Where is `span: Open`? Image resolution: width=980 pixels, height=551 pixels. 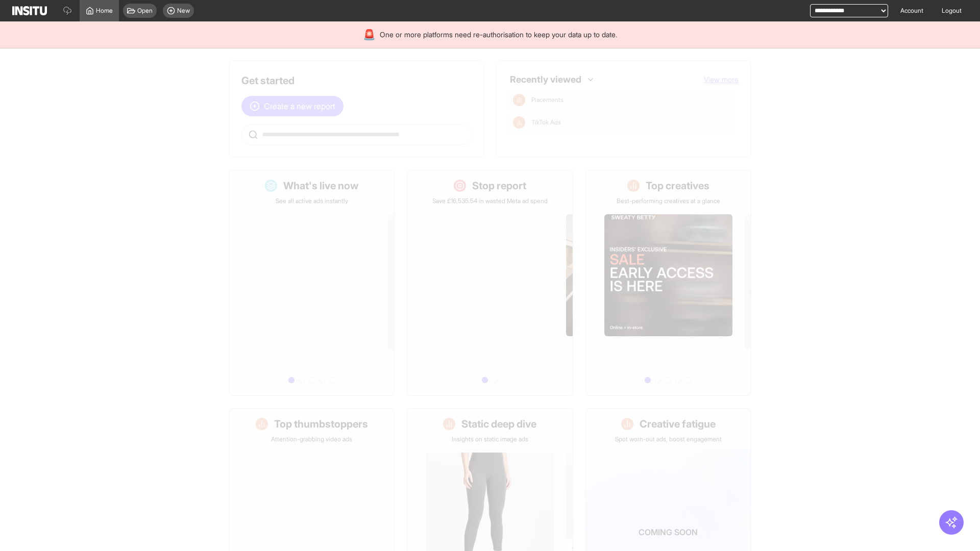 span: Open is located at coordinates (145, 10).